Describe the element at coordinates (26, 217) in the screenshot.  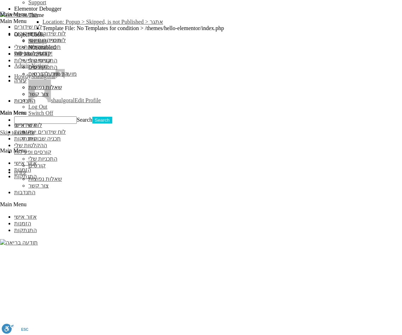
I see `a: אזור אישי` at that location.